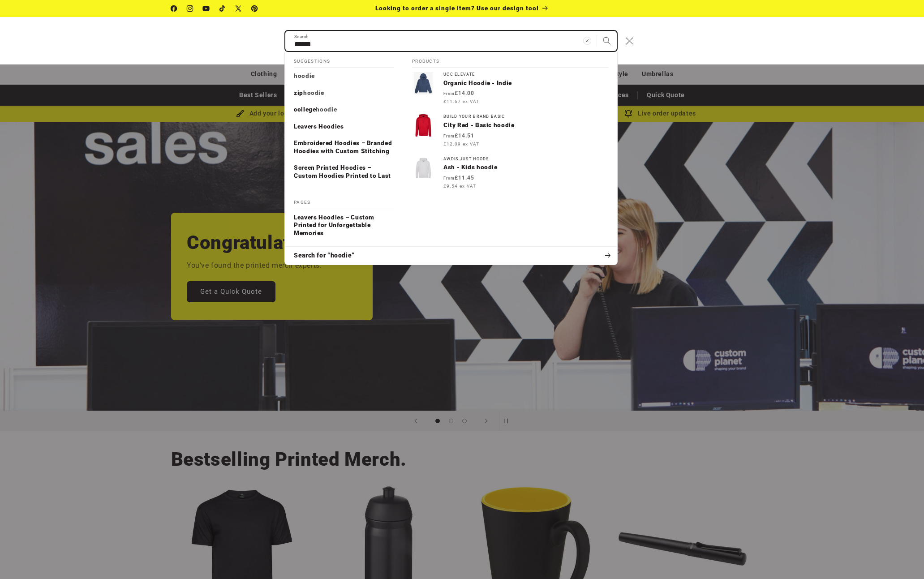 This screenshot has height=579, width=924. What do you see at coordinates (526, 167) in the screenshot?
I see `p: Ash - Kids hoodie` at bounding box center [526, 167].